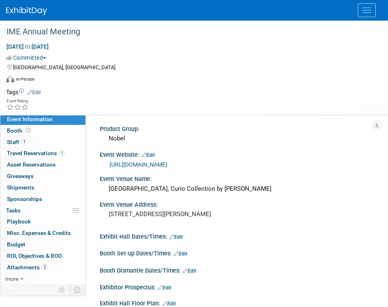  What do you see at coordinates (43, 199) in the screenshot?
I see `a: Sponsorships` at bounding box center [43, 199].